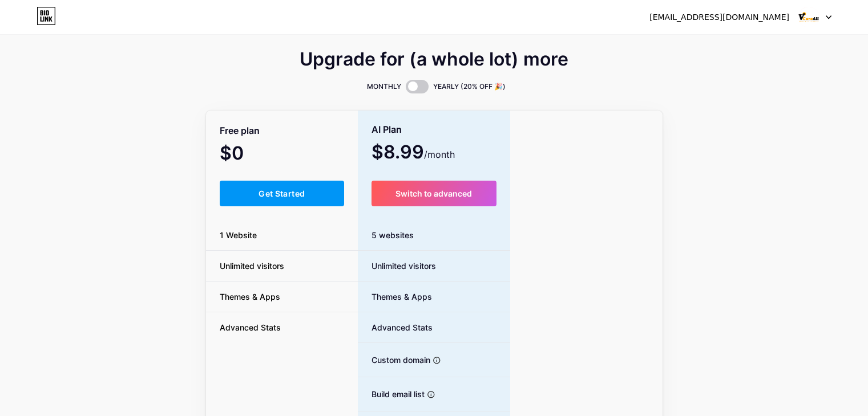  Describe the element at coordinates (434, 59) in the screenshot. I see `span: Upgrade for (a whole lot) more` at that location.